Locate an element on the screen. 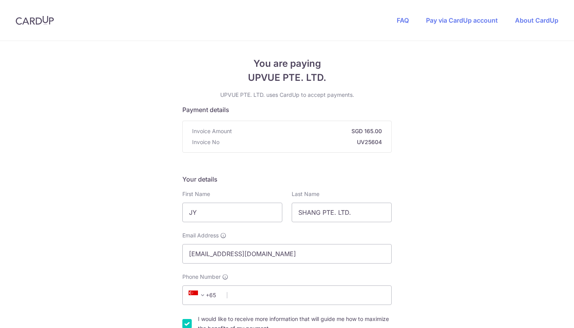 The image size is (574, 328). span: Invoice No is located at coordinates (206, 142).